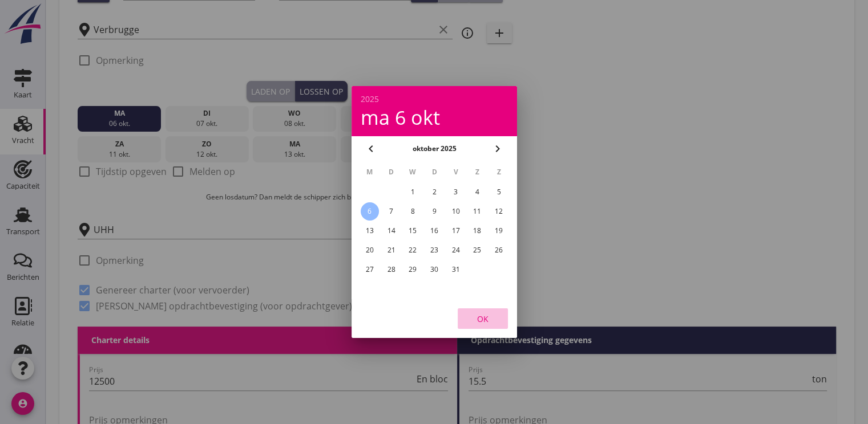 Image resolution: width=868 pixels, height=424 pixels. Describe the element at coordinates (369, 211) in the screenshot. I see `div: 6` at that location.